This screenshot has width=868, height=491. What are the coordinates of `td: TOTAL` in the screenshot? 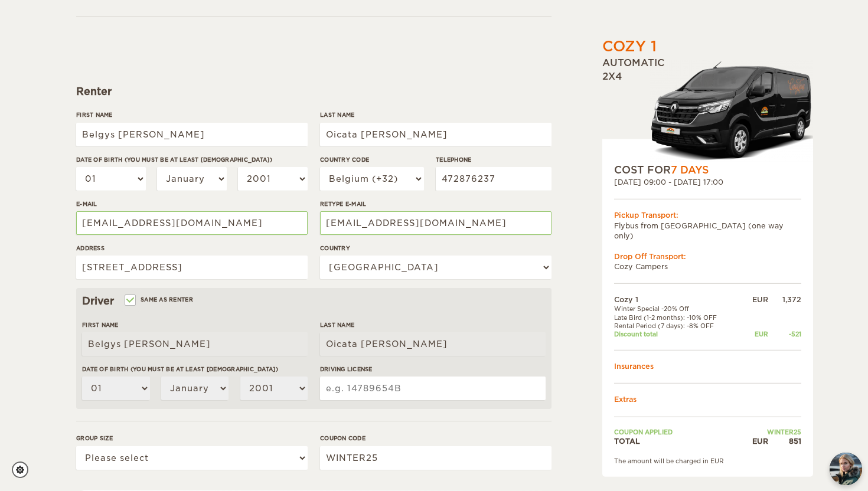 It's located at (677, 441).